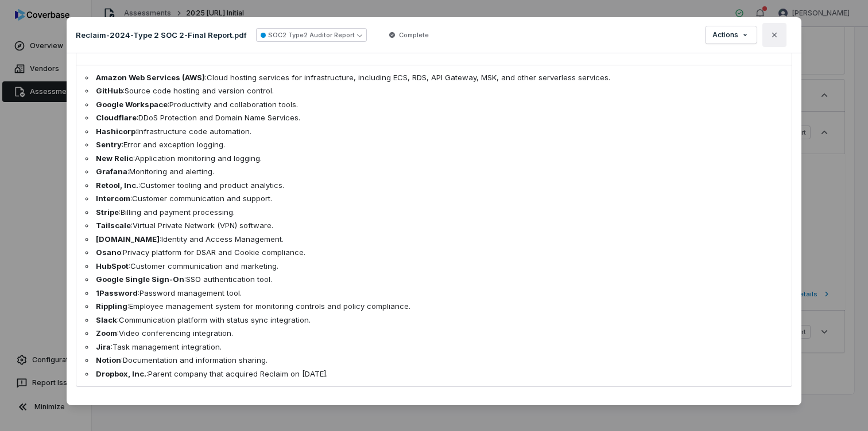  I want to click on li: : Video conferencing integration., so click(434, 334).